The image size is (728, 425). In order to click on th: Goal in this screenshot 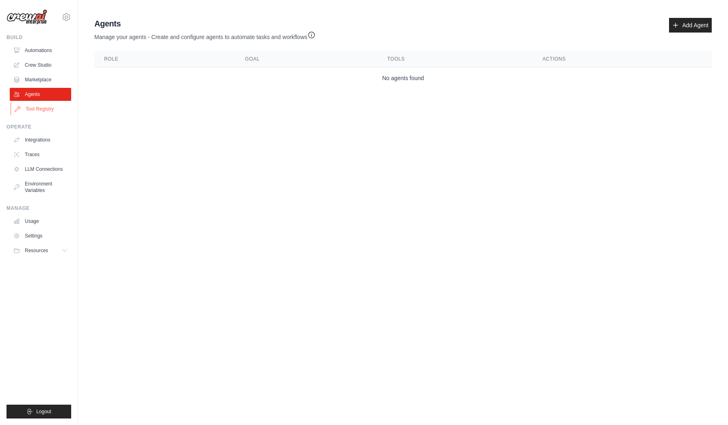, I will do `click(306, 59)`.